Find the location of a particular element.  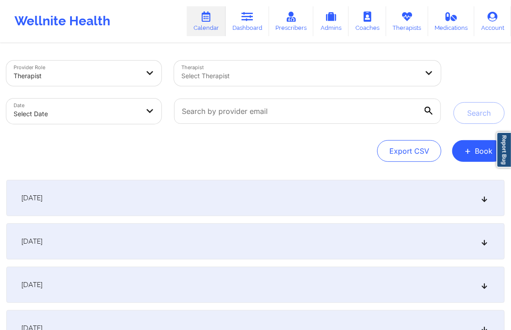

a: Calendar is located at coordinates (206, 21).